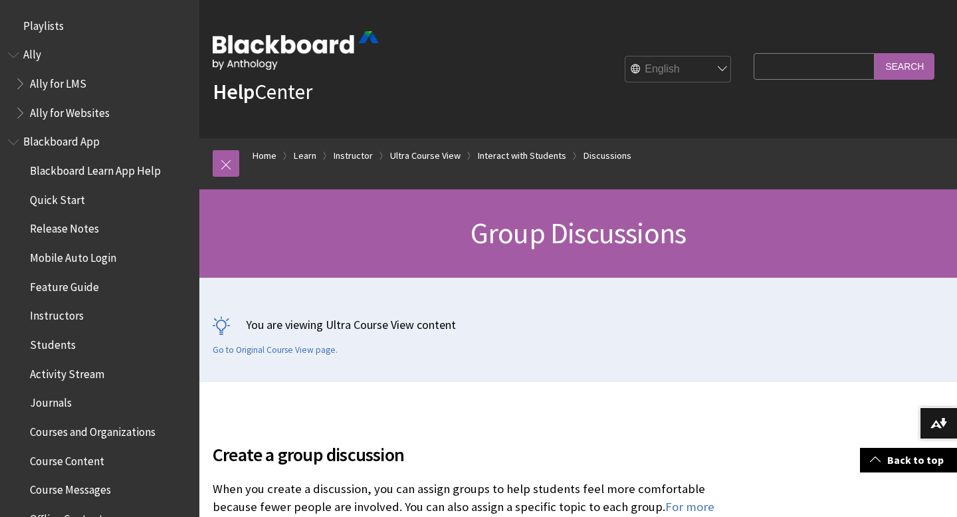 The image size is (957, 517). I want to click on a: Interact with Students, so click(522, 156).